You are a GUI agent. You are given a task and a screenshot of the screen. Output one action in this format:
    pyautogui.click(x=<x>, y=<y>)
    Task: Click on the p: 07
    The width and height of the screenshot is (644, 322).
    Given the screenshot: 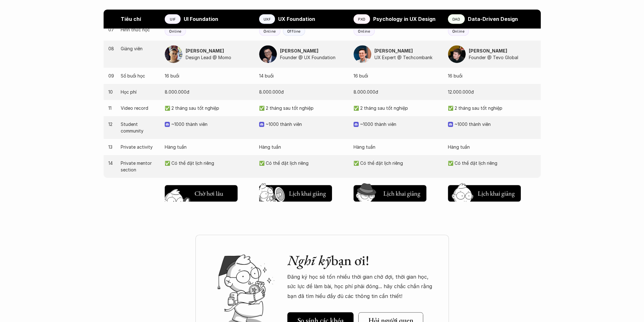 What is the action you would take?
    pyautogui.click(x=111, y=29)
    